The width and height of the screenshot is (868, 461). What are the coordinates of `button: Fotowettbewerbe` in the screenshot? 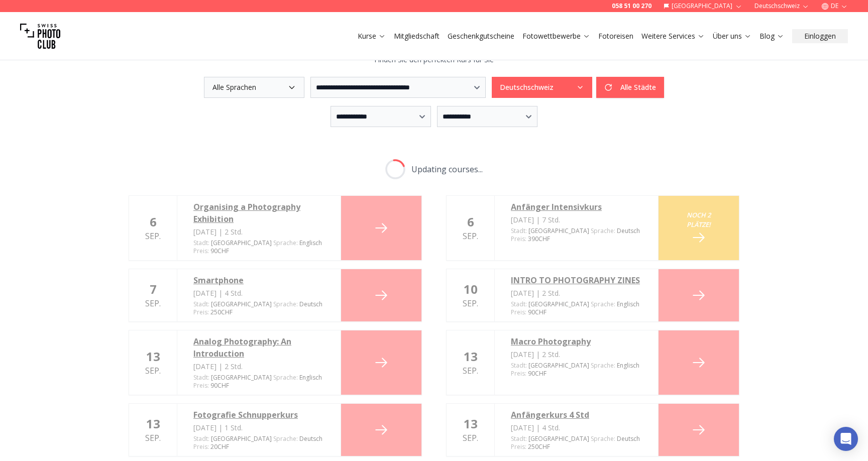 It's located at (556, 36).